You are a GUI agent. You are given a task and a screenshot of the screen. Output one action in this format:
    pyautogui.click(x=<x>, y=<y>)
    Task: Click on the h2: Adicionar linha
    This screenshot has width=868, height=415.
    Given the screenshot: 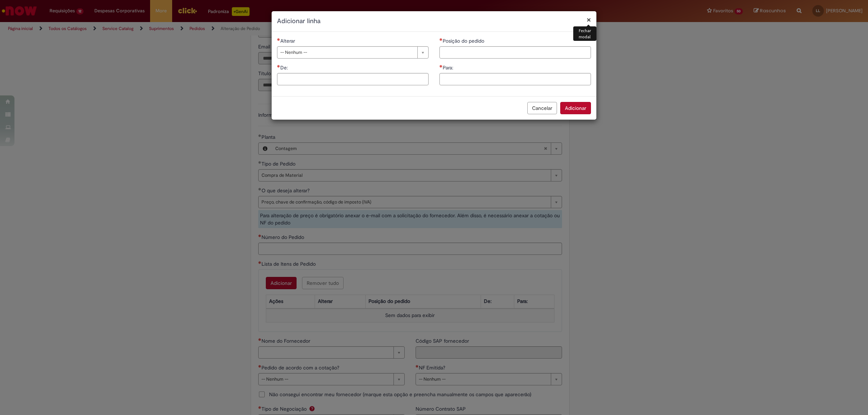 What is the action you would take?
    pyautogui.click(x=434, y=21)
    